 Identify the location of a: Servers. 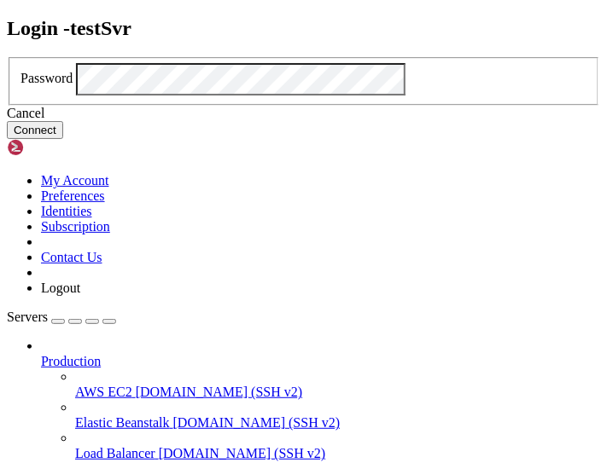
(61, 317).